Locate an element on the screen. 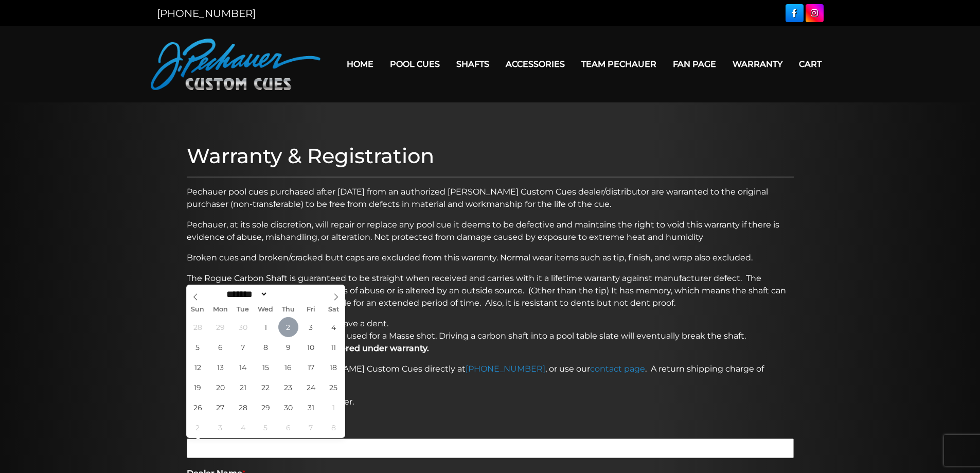  span: November 3, 2025 is located at coordinates (220, 427).